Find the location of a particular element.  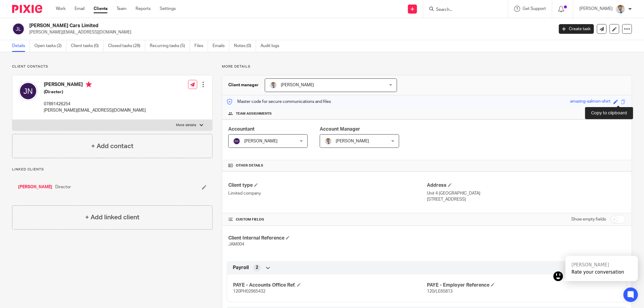

p: Limited company is located at coordinates (328, 193).